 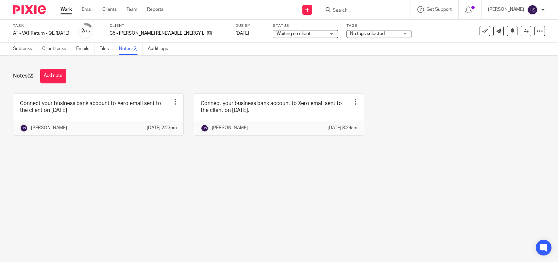 What do you see at coordinates (362, 11) in the screenshot?
I see `input: Search` at bounding box center [362, 11].